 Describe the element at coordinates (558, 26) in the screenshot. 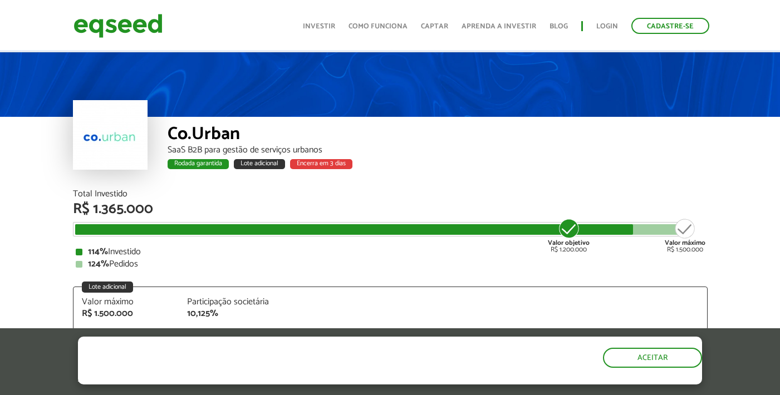

I see `a: Blog` at that location.